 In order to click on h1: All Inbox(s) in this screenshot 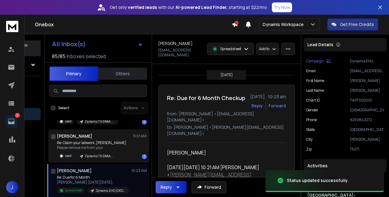, I will do `click(69, 44)`.